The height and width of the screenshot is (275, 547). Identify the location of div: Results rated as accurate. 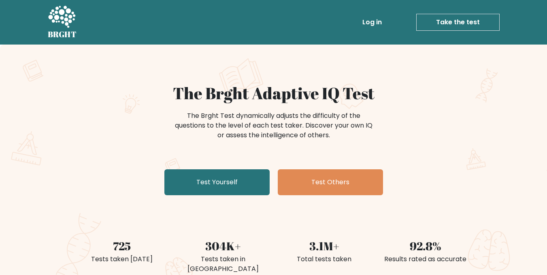
(425, 259).